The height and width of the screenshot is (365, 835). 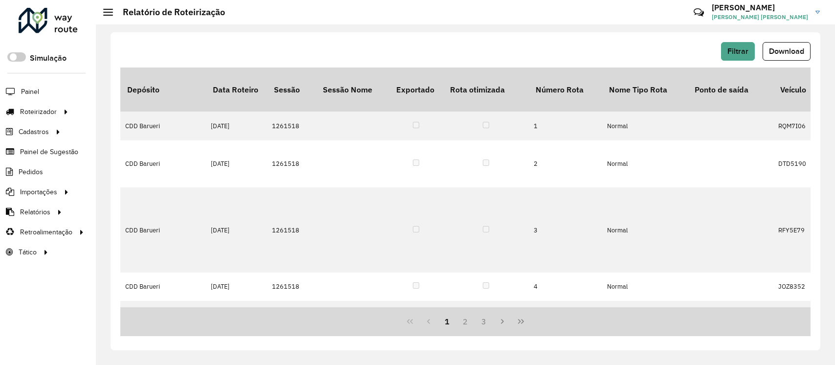 What do you see at coordinates (48, 58) in the screenshot?
I see `label: Simulação` at bounding box center [48, 58].